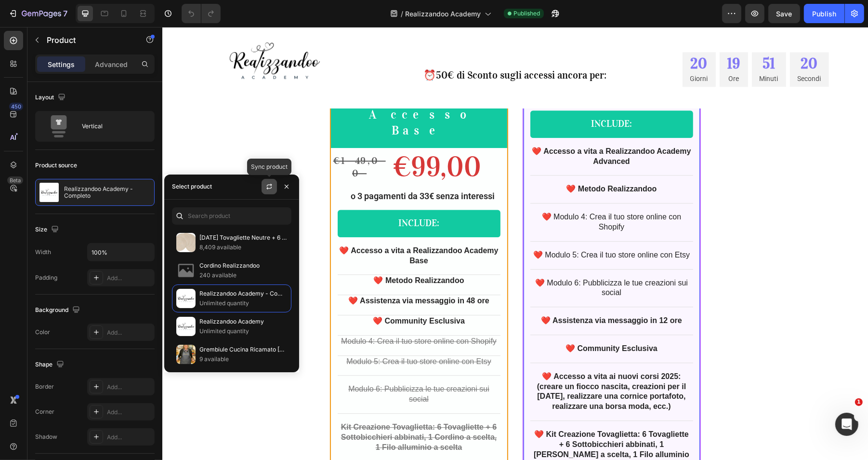 This screenshot has width=868, height=460. What do you see at coordinates (571, 51) in the screenshot?
I see `p: Ore` at bounding box center [571, 51].